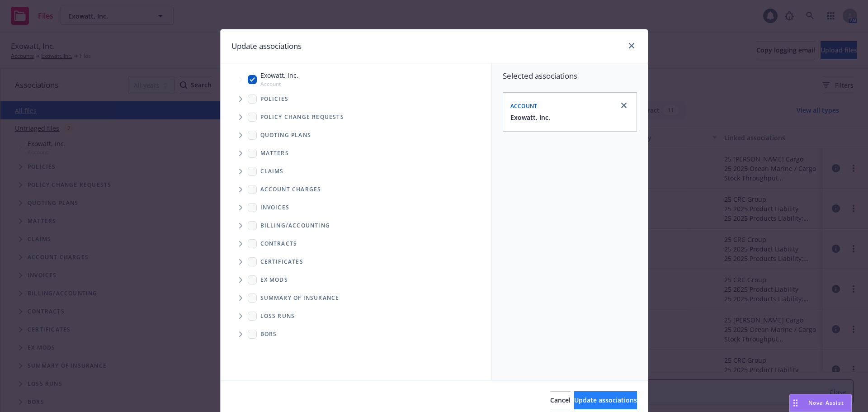 The height and width of the screenshot is (412, 868). I want to click on span: Certificates, so click(281, 262).